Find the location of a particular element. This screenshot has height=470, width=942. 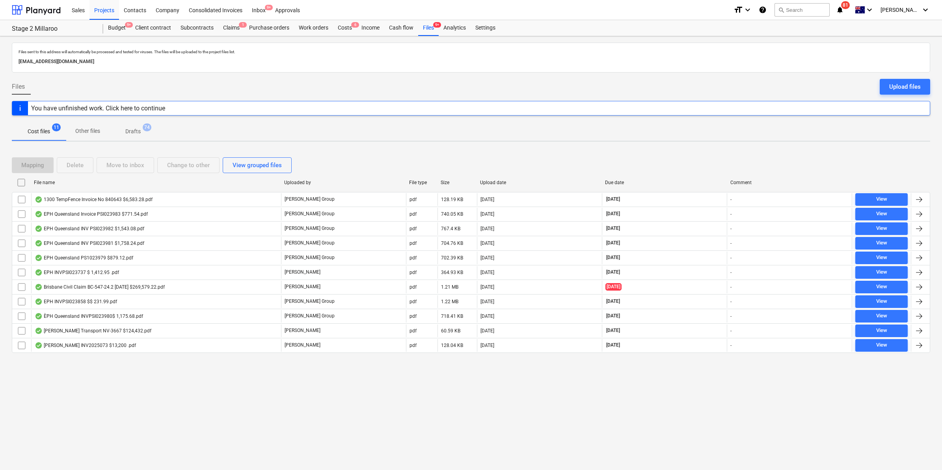

div: 702.39 KB is located at coordinates (452, 258).